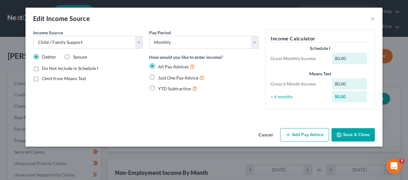 The height and width of the screenshot is (180, 408). I want to click on button: Save & Close, so click(353, 135).